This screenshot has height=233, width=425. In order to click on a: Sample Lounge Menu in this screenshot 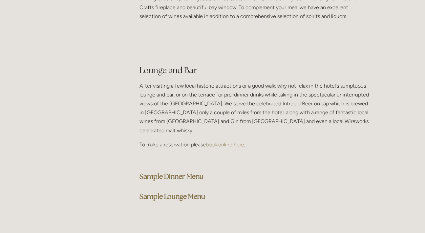, I will do `click(172, 196)`.